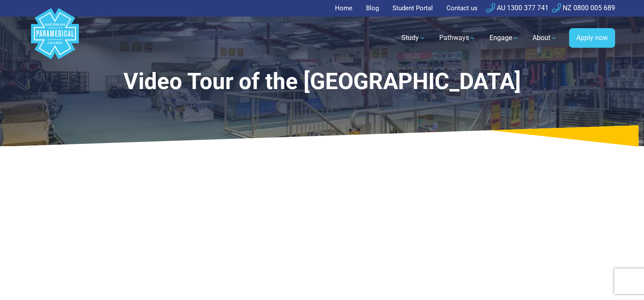 The image size is (644, 300). I want to click on a: Australian Paramedical College, so click(55, 38).